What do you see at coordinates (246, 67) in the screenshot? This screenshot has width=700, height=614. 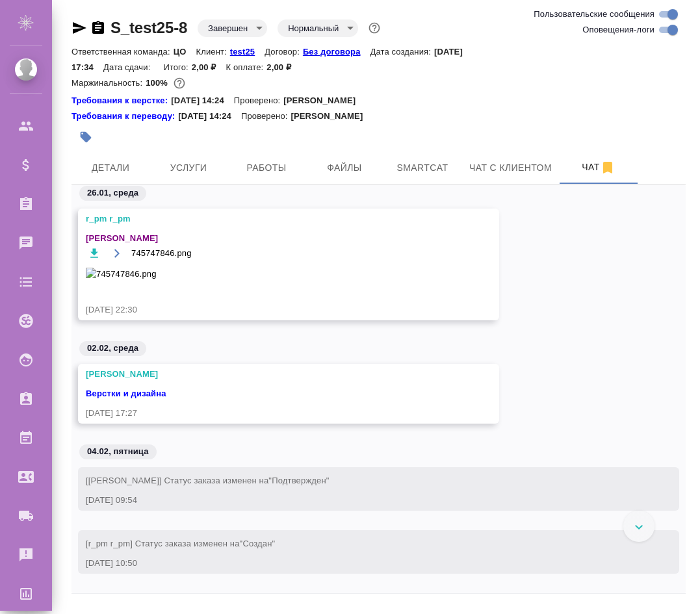 I see `p: К оплате:` at bounding box center [246, 67].